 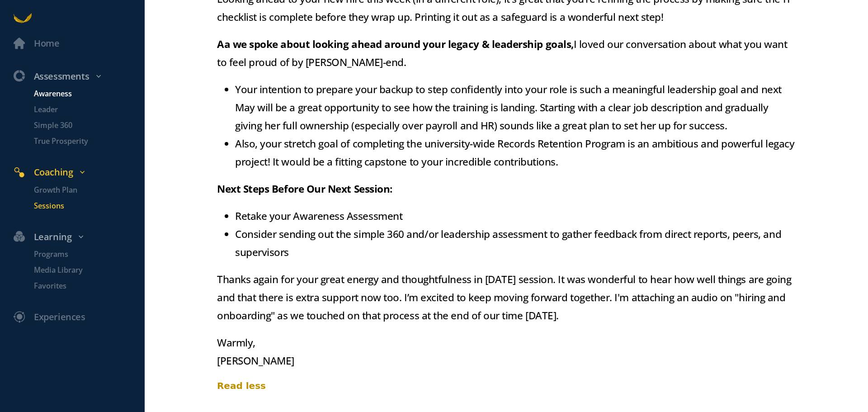 What do you see at coordinates (88, 93) in the screenshot?
I see `p: Awareness` at bounding box center [88, 93].